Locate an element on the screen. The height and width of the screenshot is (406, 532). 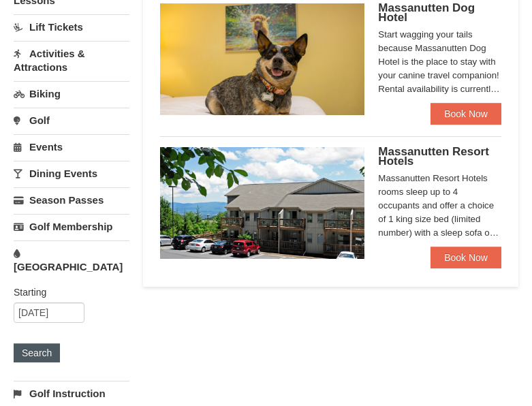
button: Search is located at coordinates (37, 353).